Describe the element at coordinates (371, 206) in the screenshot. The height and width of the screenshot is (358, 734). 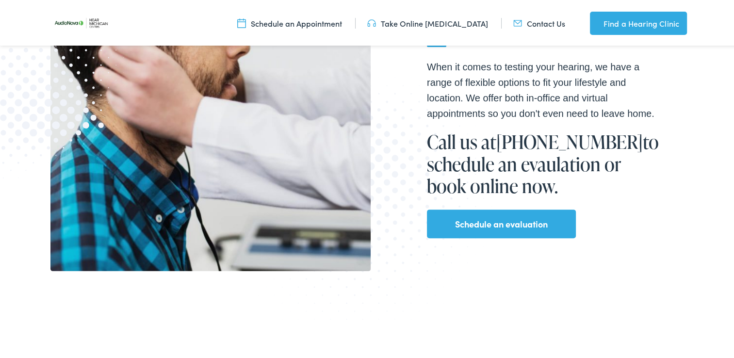
I see `img: Bottom portion of a graphic image with a halftone pattern, adding to the site's aesthetic appeal.` at that location.